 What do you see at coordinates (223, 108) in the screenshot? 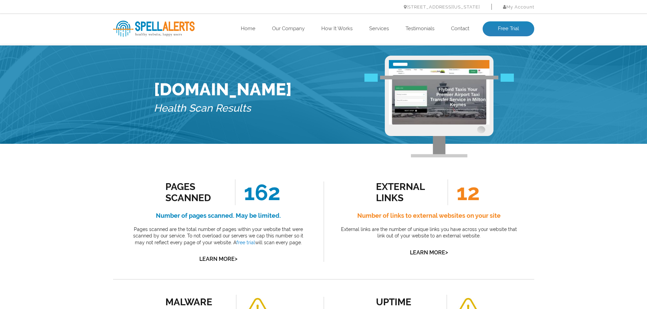
I see `h5: Health Scan Results` at bounding box center [223, 108].